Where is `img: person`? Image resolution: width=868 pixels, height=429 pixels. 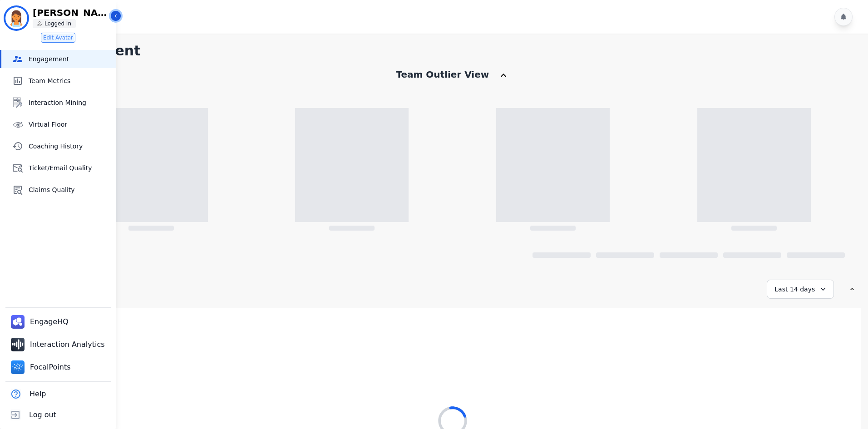 img: person is located at coordinates (40, 24).